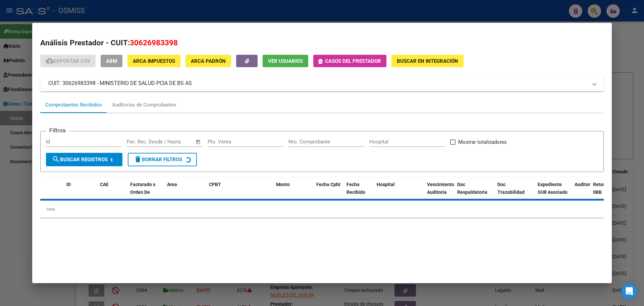 The height and width of the screenshot is (306, 644). Describe the element at coordinates (350, 61) in the screenshot. I see `button: Casos del prestador` at that location.